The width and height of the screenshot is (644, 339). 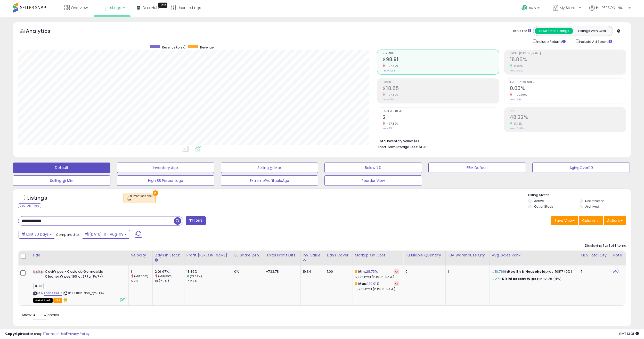 I want to click on span: #10,766, so click(x=498, y=271).